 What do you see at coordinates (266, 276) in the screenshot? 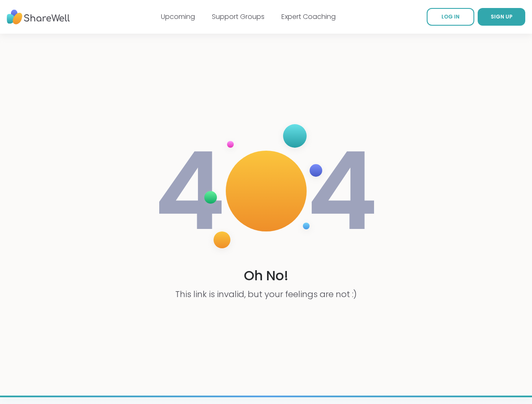
I see `h1: Oh No!` at bounding box center [266, 276].